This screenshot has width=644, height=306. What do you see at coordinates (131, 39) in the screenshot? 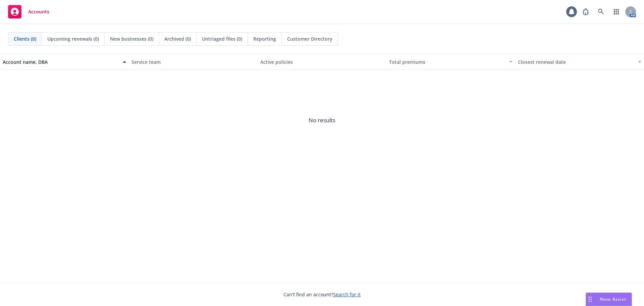
I see `span: New businesses (0)` at bounding box center [131, 39].